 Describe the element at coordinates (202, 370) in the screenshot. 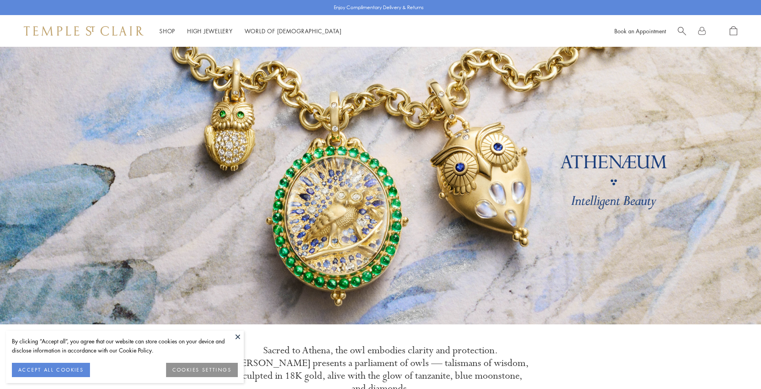

I see `button: COOKIES SETTINGS` at that location.